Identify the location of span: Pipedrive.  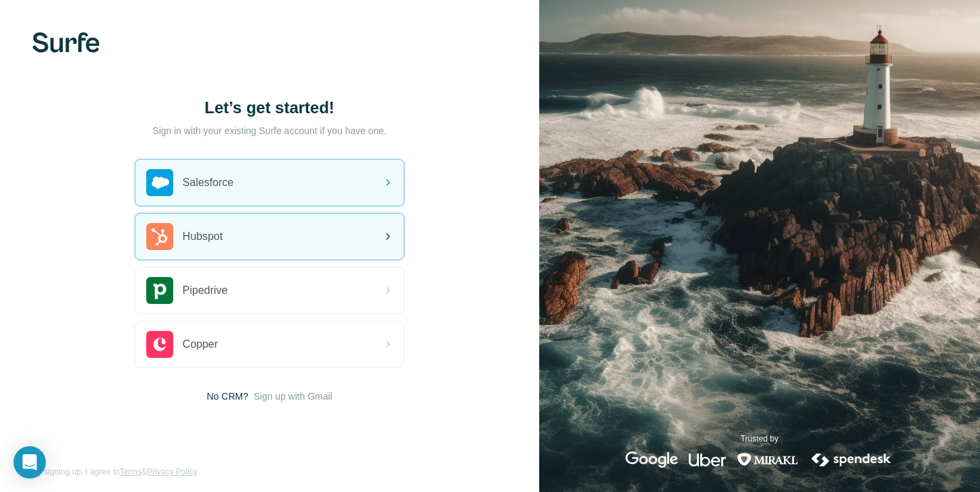
(205, 290).